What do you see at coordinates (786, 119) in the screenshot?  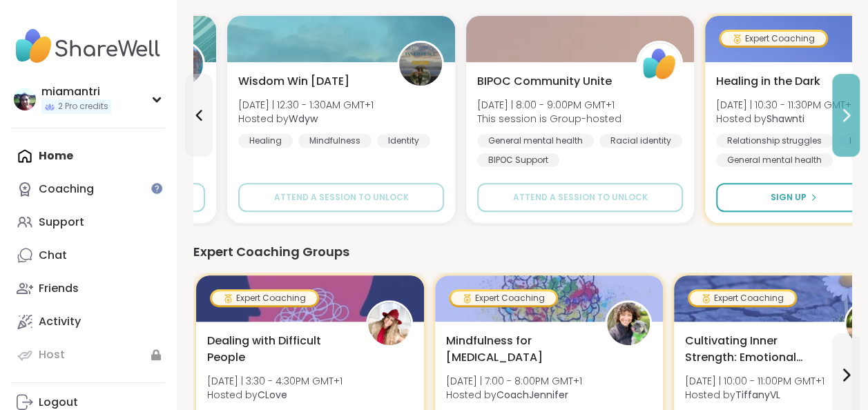 I see `b: Shawnti` at bounding box center [786, 119].